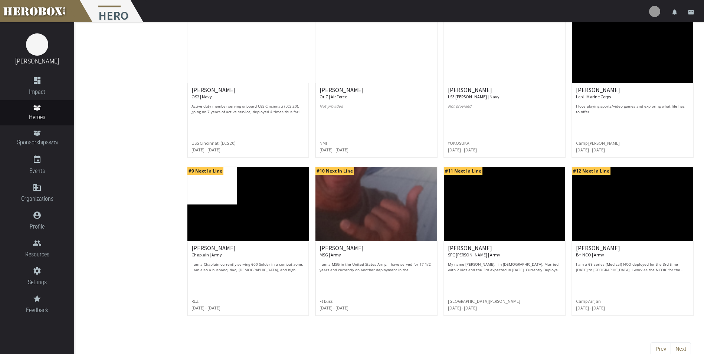  I want to click on span: #10 Next In Line, so click(335, 171).